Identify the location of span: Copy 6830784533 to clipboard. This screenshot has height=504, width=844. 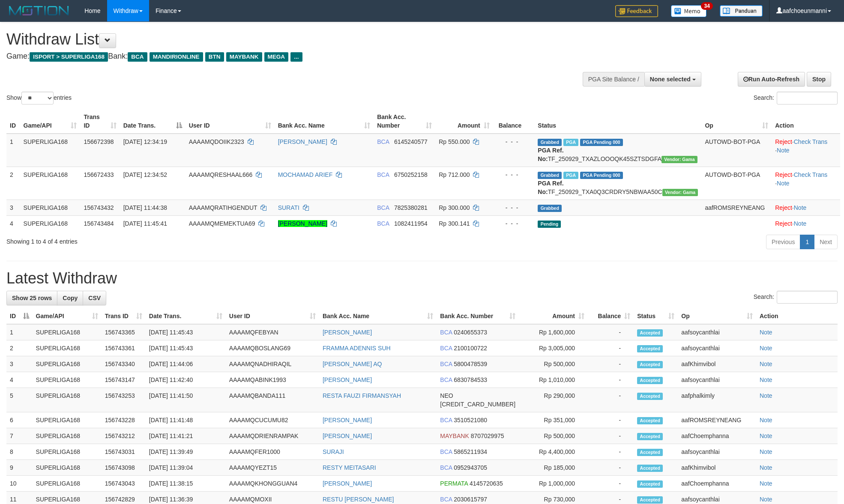
(470, 380).